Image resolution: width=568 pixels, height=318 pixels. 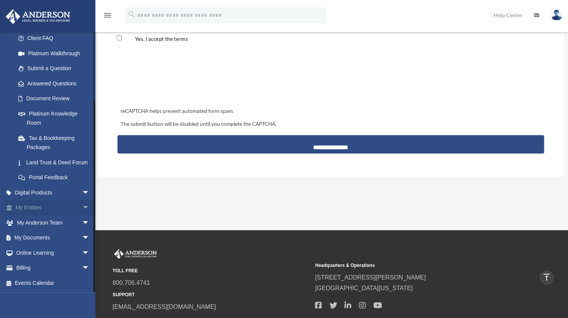 I want to click on small: TOLL FREE, so click(x=211, y=270).